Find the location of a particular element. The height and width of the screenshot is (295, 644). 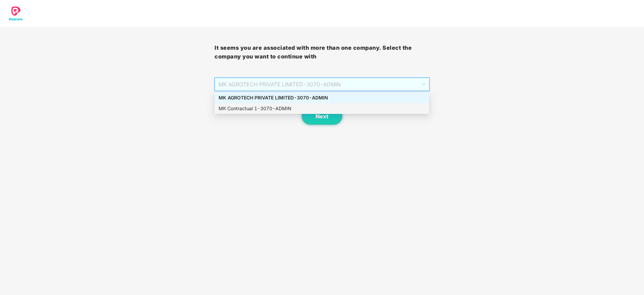

h3: It seems you are associated with more than one company. Select the company you want to continue with is located at coordinates (321, 52).